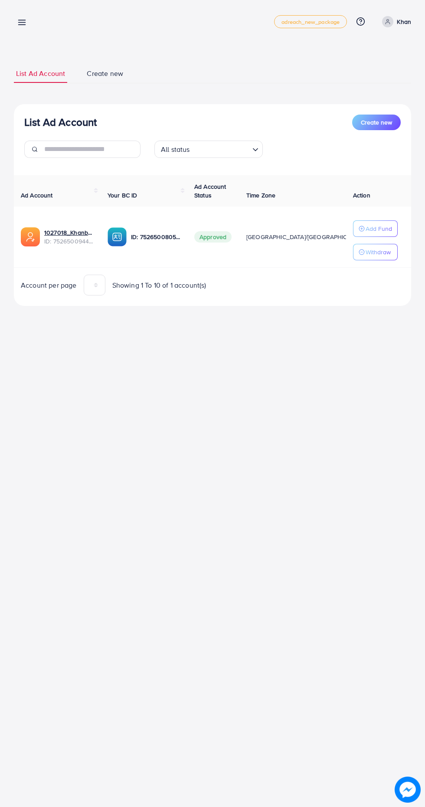  Describe the element at coordinates (37, 195) in the screenshot. I see `span: Ad Account` at that location.